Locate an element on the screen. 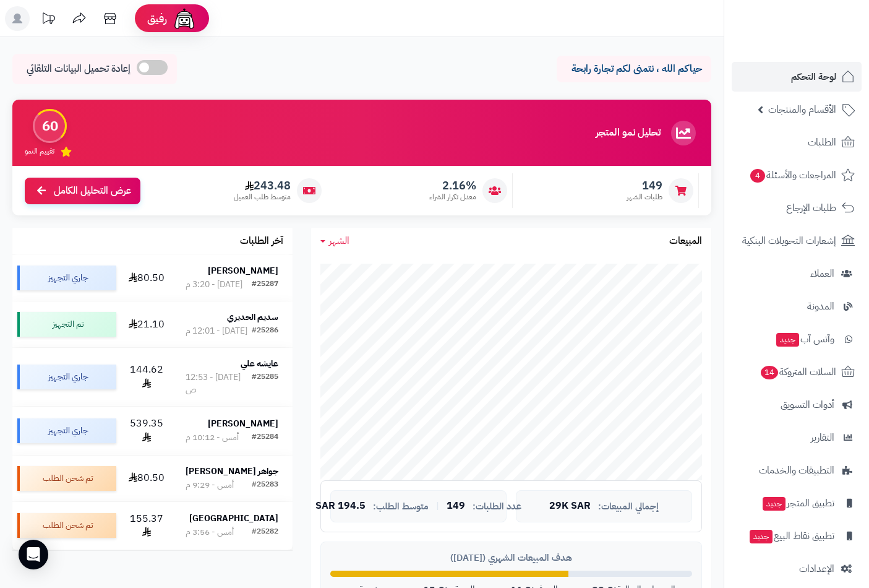 The image size is (869, 588). span: إجمالي المبيعات: is located at coordinates (628, 506).